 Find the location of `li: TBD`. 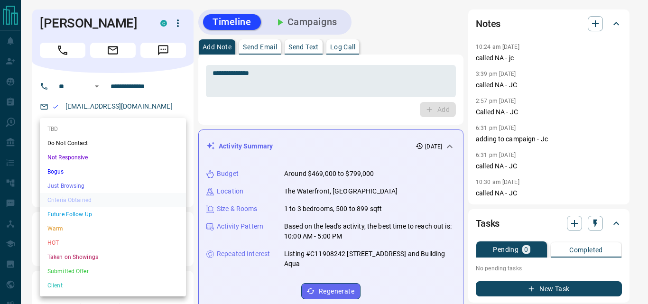

li: TBD is located at coordinates (113, 129).